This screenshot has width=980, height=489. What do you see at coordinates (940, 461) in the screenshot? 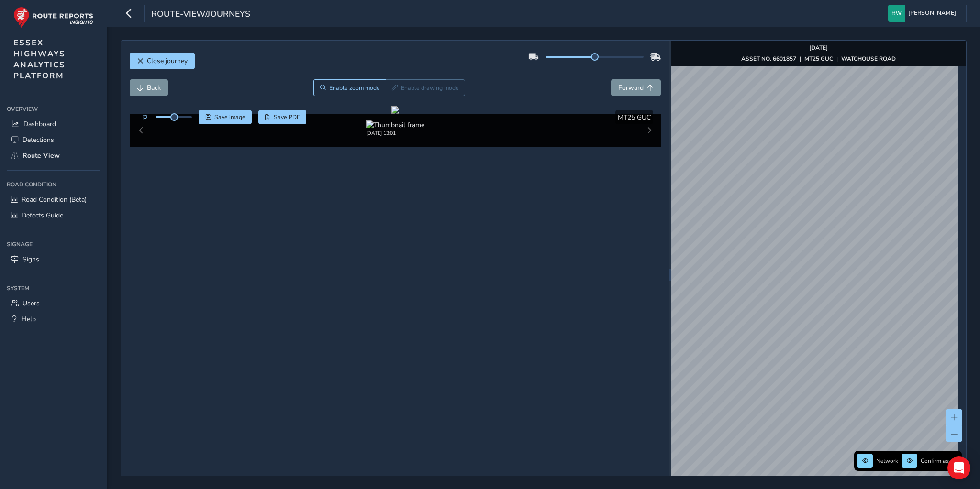
I see `span: Confirm assets` at bounding box center [940, 461].